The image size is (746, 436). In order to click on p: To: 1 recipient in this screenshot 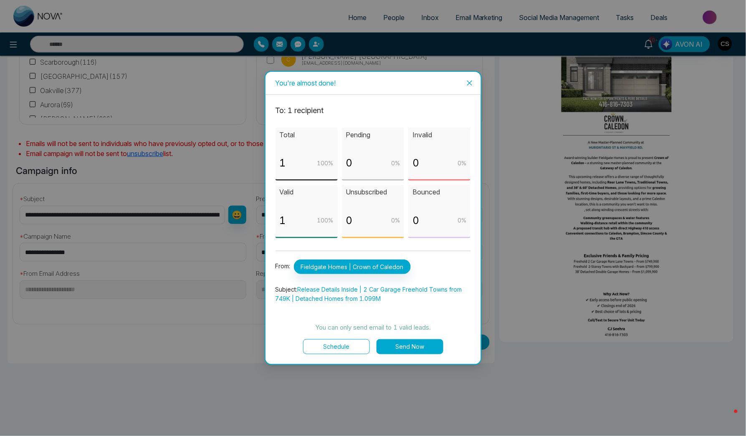, I will do `click(373, 111)`.